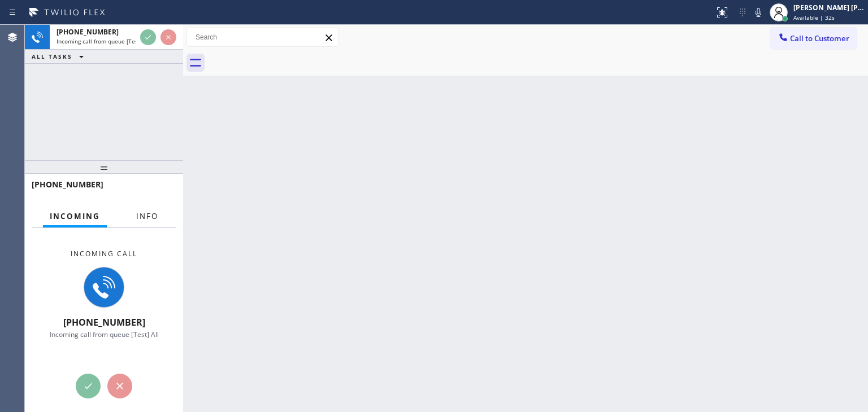 The height and width of the screenshot is (412, 868). Describe the element at coordinates (758, 13) in the screenshot. I see `button: Mute` at that location.